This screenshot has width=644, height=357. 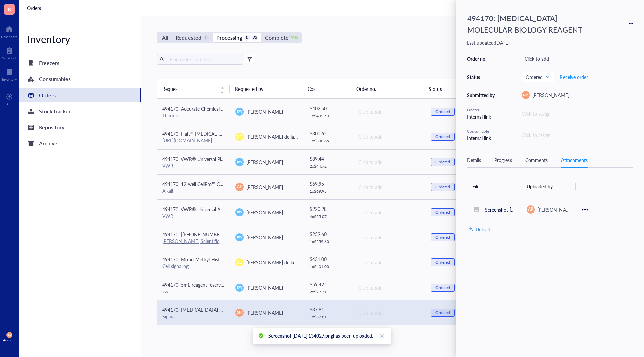 What do you see at coordinates (536, 160) in the screenshot?
I see `div: Comments` at bounding box center [536, 160].